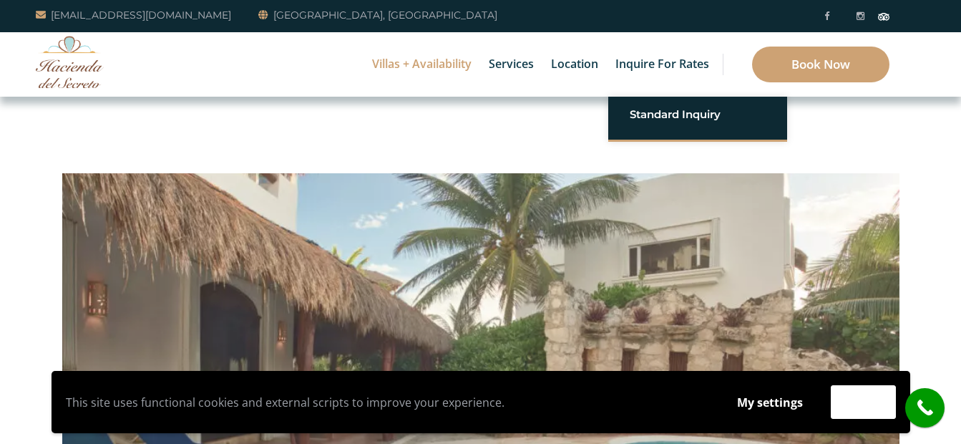 The height and width of the screenshot is (444, 961). Describe the element at coordinates (662, 64) in the screenshot. I see `a: Inquire for Rates` at that location.